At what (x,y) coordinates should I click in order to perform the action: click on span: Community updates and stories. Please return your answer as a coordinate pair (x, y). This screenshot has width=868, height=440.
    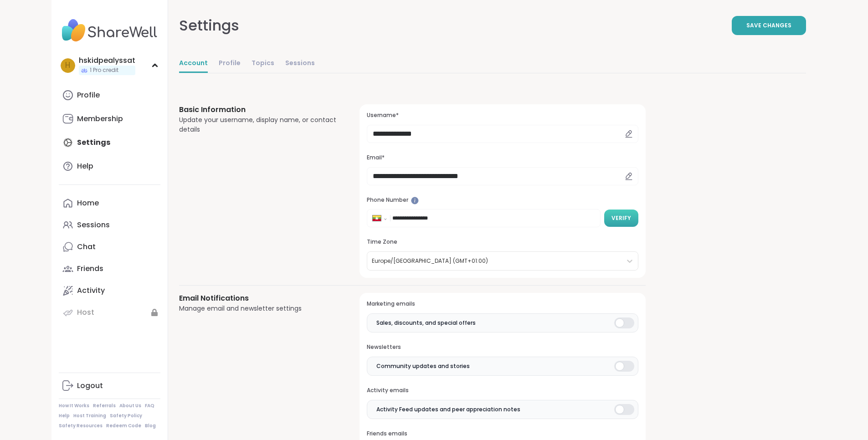
    Looking at the image, I should click on (423, 366).